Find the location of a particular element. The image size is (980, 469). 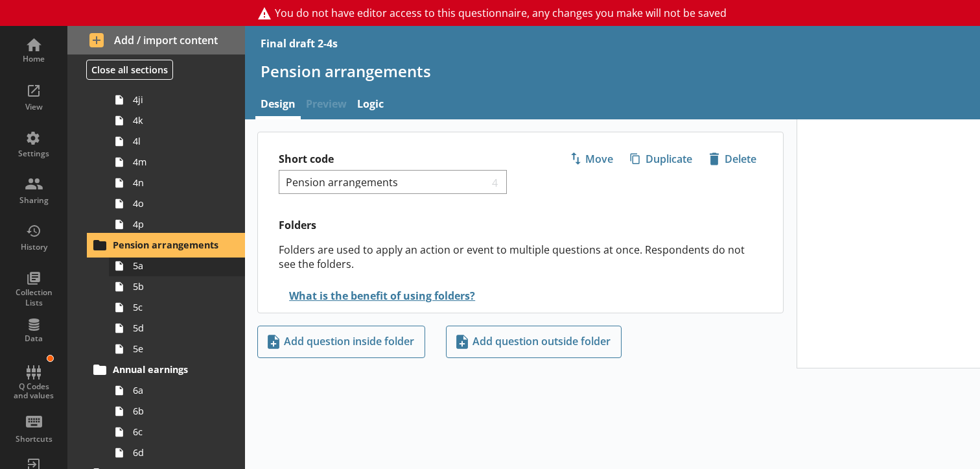

span: Add question inside folder is located at coordinates (341, 342).